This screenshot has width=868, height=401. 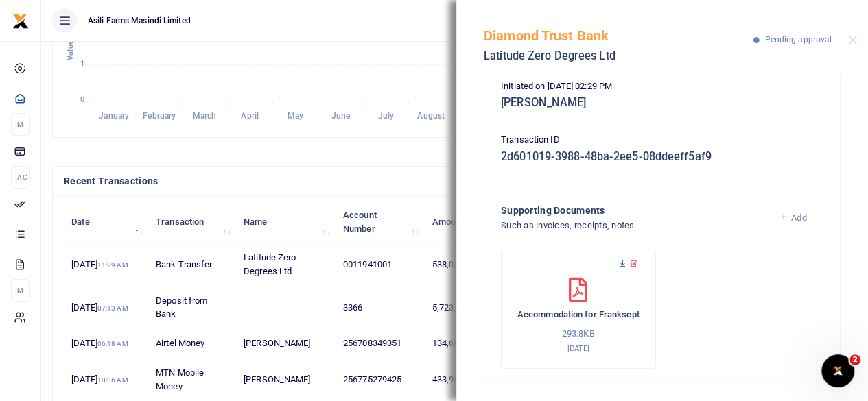 I want to click on h4: Supporting Documents, so click(x=634, y=210).